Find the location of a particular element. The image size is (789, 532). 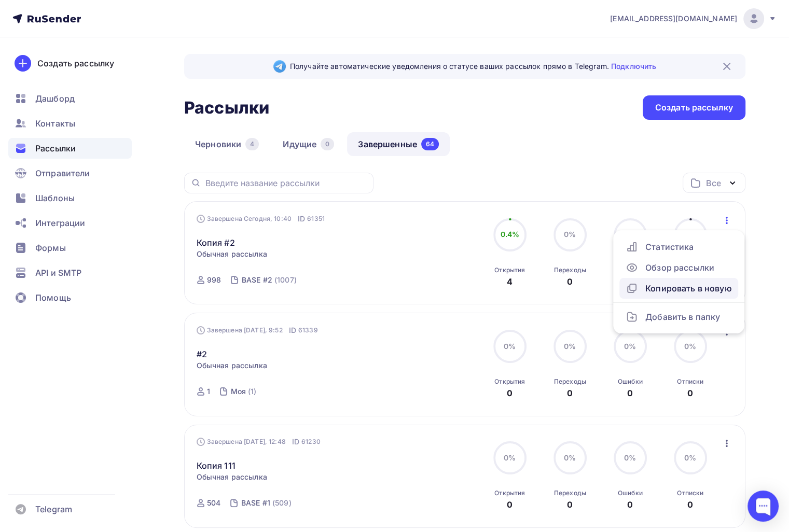

div: 64 is located at coordinates (430, 144).